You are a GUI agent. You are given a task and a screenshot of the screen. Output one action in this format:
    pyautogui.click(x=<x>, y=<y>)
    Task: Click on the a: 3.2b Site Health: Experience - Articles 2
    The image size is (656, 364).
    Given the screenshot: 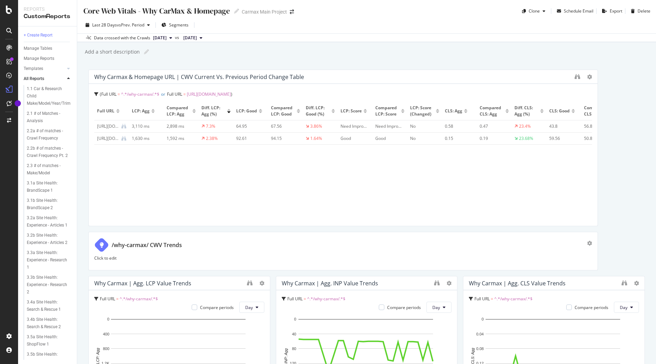 What is the action you would take?
    pyautogui.click(x=49, y=239)
    